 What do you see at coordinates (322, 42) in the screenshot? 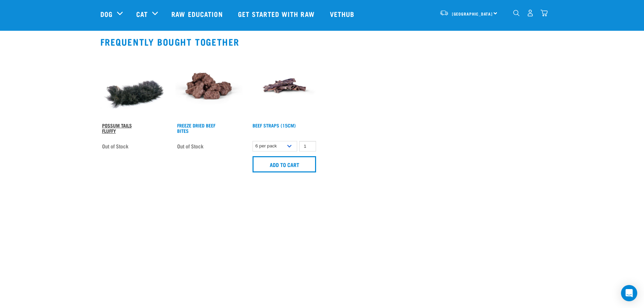
I see `h2: Frequently bought together` at bounding box center [322, 42].